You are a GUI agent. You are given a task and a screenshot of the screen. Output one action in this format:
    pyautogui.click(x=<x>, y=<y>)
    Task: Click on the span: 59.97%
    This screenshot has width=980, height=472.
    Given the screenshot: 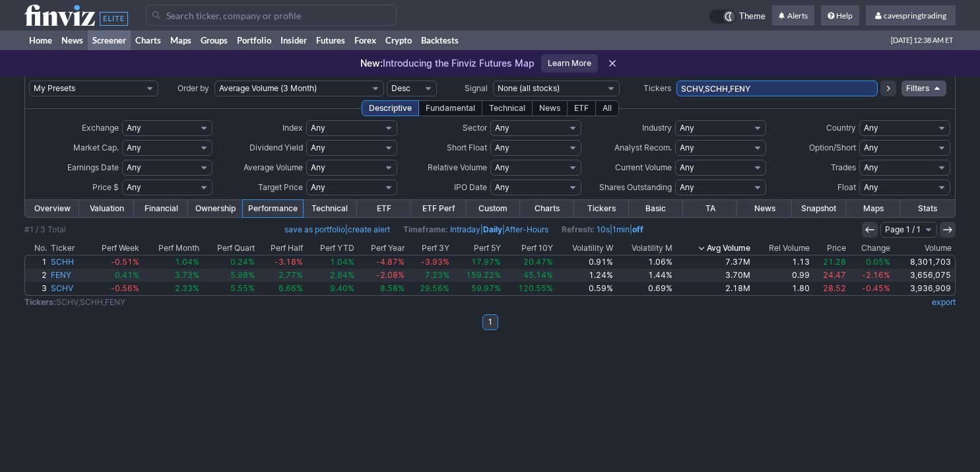 What is the action you would take?
    pyautogui.click(x=486, y=288)
    